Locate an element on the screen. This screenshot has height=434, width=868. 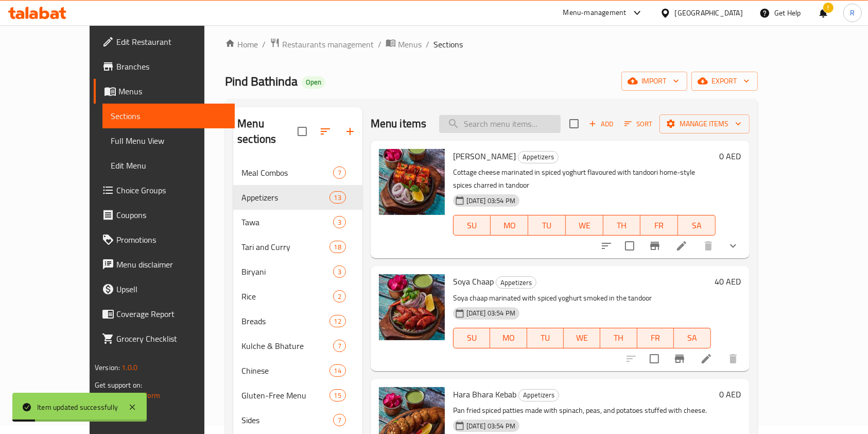
span: Rice is located at coordinates (287, 296).